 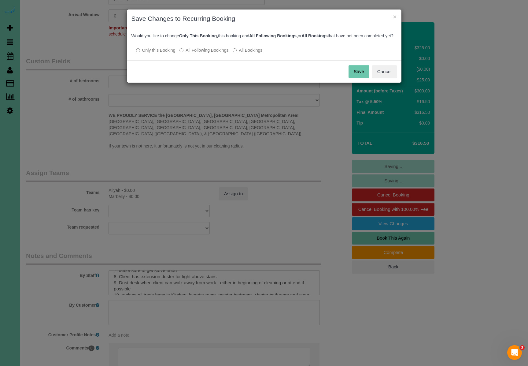 What do you see at coordinates (156, 50) in the screenshot?
I see `label: All other bookings in the series will remain the same.` at bounding box center [156, 50].